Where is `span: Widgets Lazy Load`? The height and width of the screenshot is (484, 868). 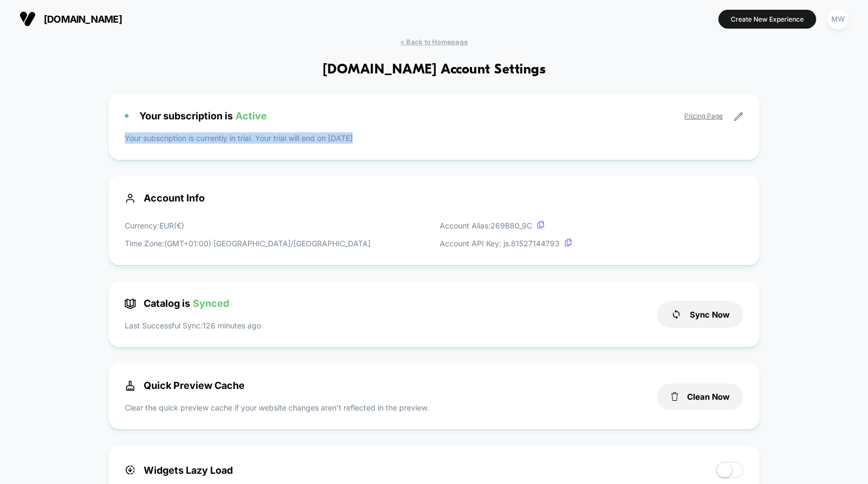 span: Widgets Lazy Load is located at coordinates (179, 470).